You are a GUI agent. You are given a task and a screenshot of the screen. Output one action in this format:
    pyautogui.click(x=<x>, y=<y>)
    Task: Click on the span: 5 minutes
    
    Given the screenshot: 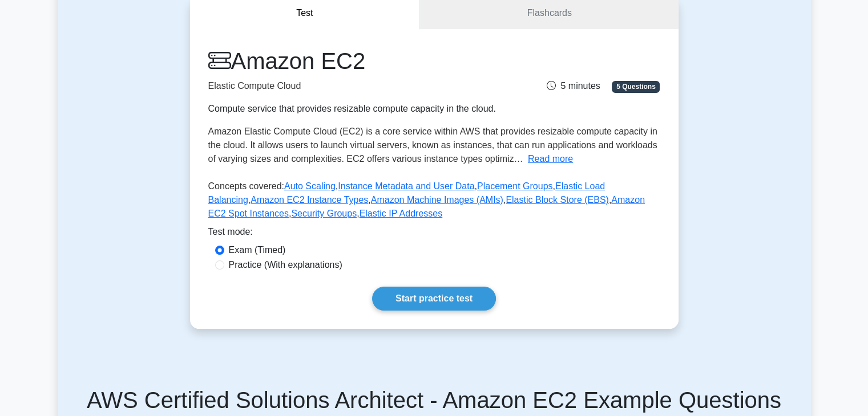 What is the action you would take?
    pyautogui.click(x=573, y=85)
    